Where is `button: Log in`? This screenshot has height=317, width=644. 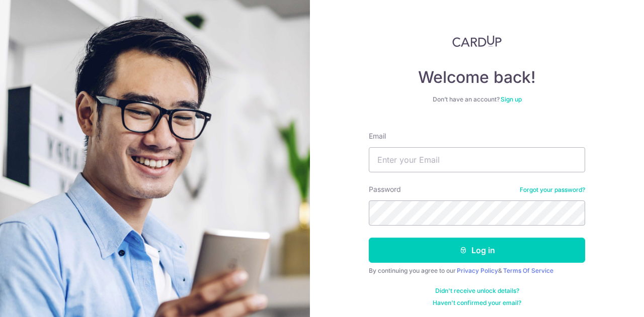
button: Log in is located at coordinates (477, 251).